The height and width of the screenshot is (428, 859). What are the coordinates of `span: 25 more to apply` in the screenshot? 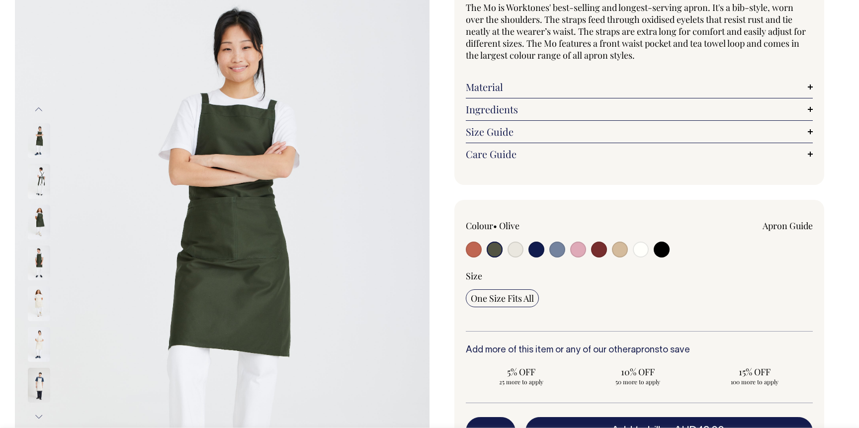 It's located at (521, 382).